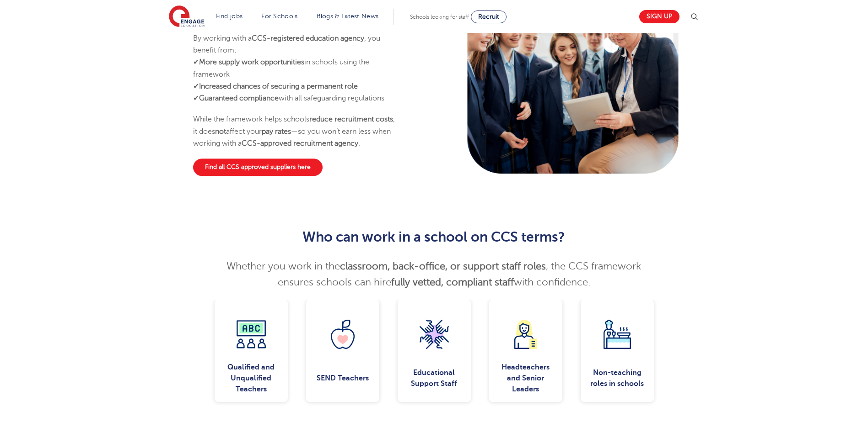  Describe the element at coordinates (300, 143) in the screenshot. I see `strong: CCS-approved recruitment agency` at that location.